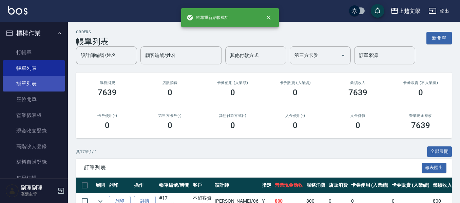  What do you see at coordinates (34, 68) in the screenshot?
I see `a: 帳單列表` at bounding box center [34, 68].